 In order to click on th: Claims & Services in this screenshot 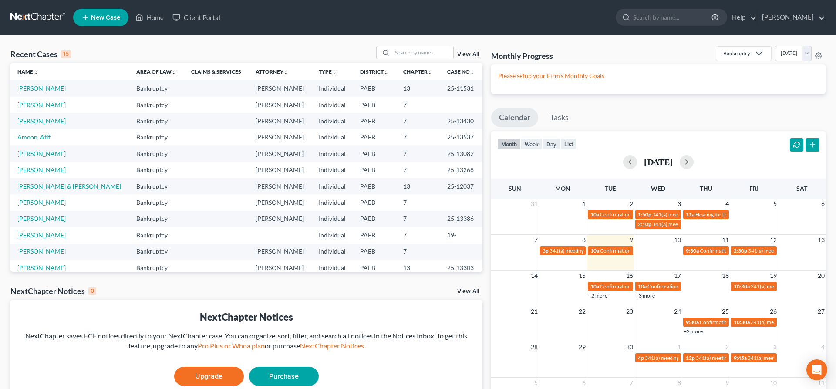, I will do `click(216, 71)`.